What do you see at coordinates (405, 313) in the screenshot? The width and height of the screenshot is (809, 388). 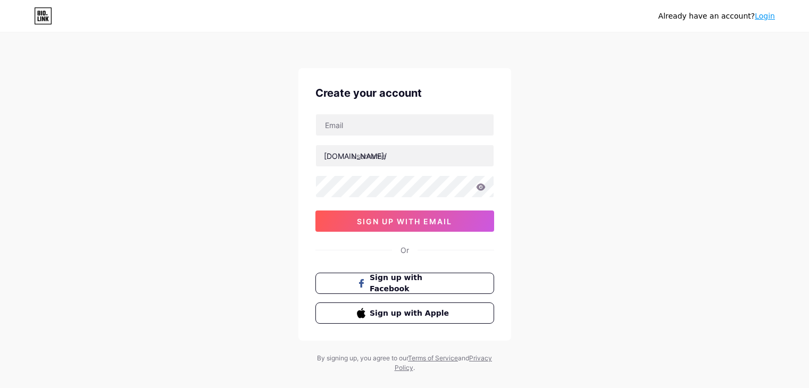 I see `button: Sign up with Apple` at bounding box center [405, 313].